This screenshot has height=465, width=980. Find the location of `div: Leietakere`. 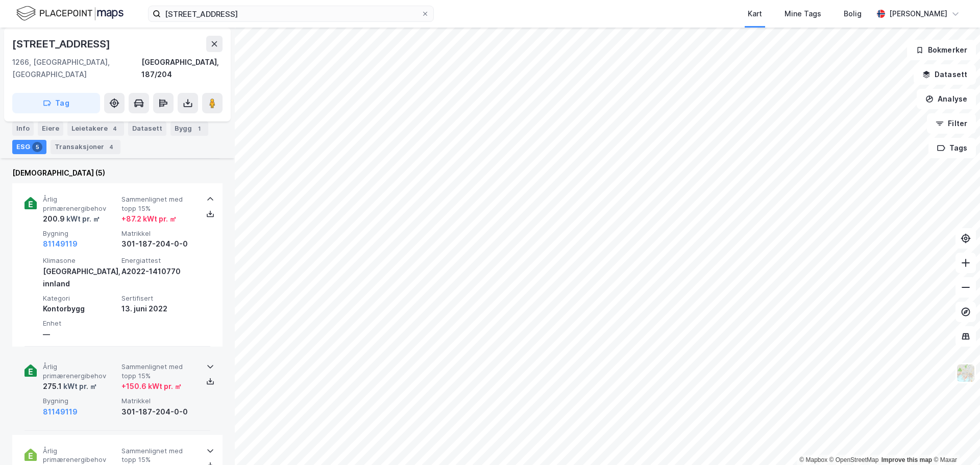

div: Leietakere is located at coordinates (95, 129).